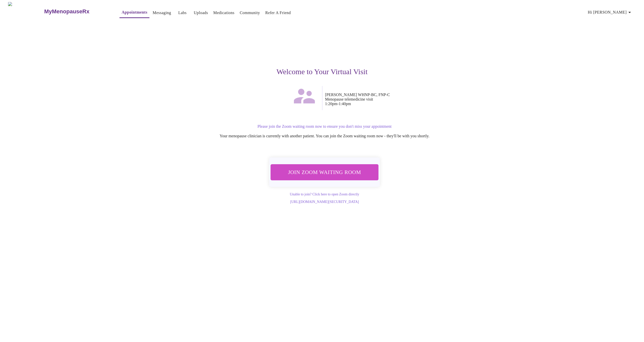 This screenshot has height=342, width=644. Describe the element at coordinates (325, 194) in the screenshot. I see `a: Unable to join? Click here to open Zoom directly` at that location.